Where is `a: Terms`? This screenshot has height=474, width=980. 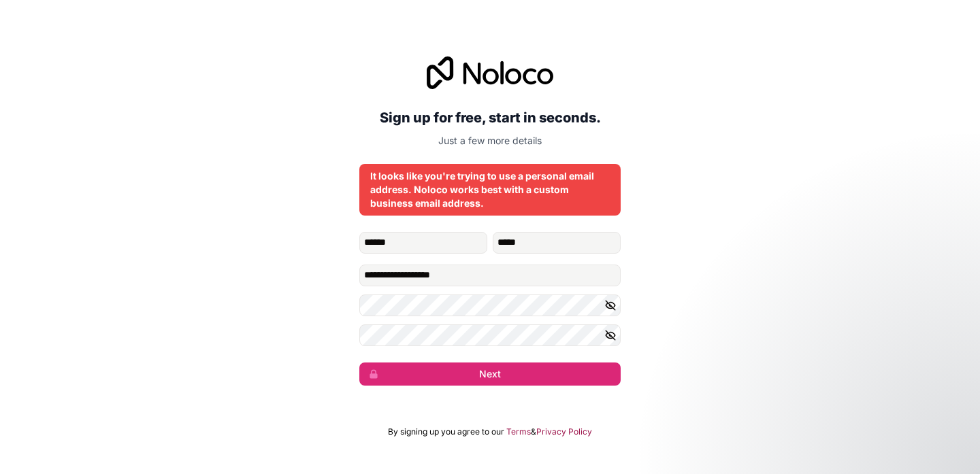
a: Terms is located at coordinates (518, 432).